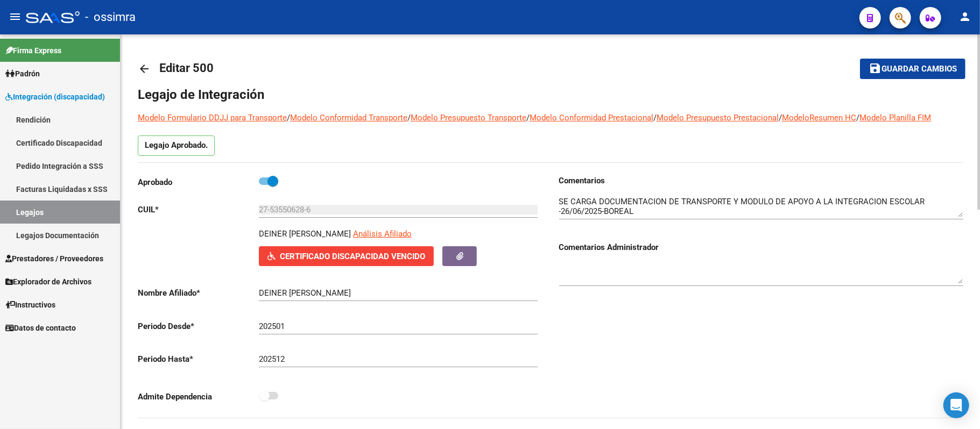  I want to click on mat-icon: menu, so click(15, 17).